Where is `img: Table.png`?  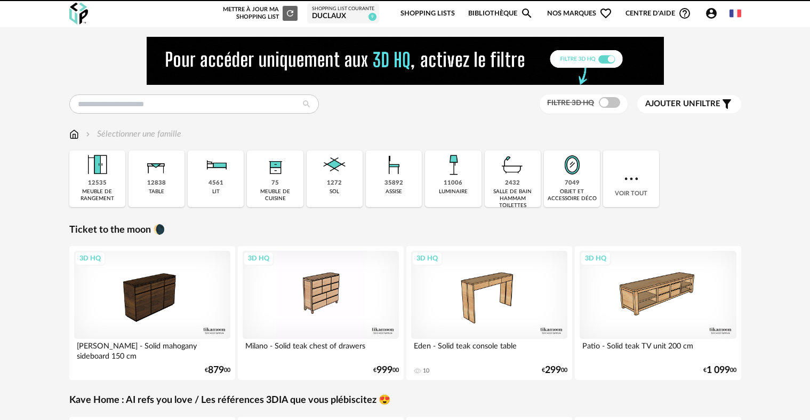
img: Table.png is located at coordinates (156, 165).